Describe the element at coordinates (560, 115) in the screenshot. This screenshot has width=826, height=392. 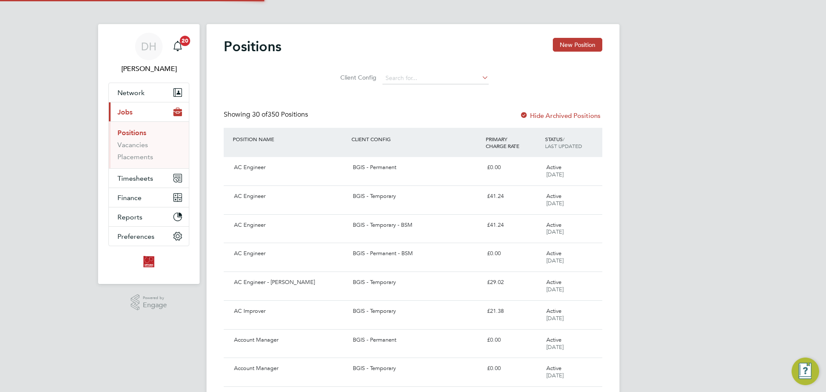
I see `label: Hide Archived Positions` at that location.